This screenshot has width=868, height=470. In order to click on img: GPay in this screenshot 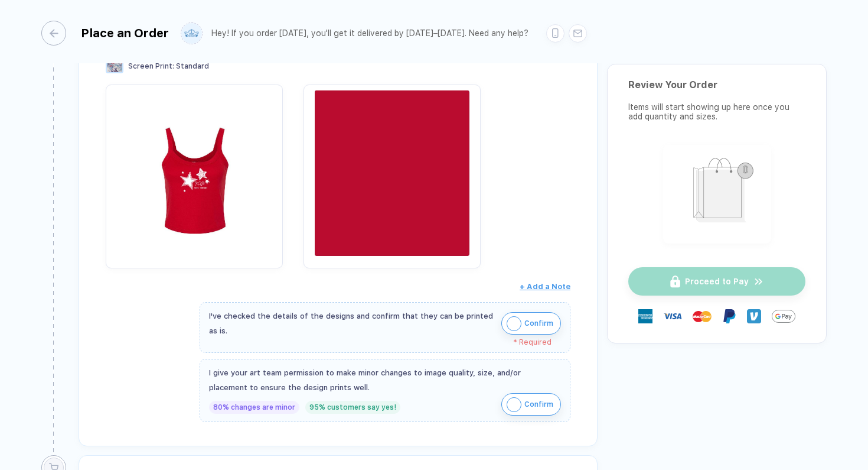, I will do `click(783, 316)`.